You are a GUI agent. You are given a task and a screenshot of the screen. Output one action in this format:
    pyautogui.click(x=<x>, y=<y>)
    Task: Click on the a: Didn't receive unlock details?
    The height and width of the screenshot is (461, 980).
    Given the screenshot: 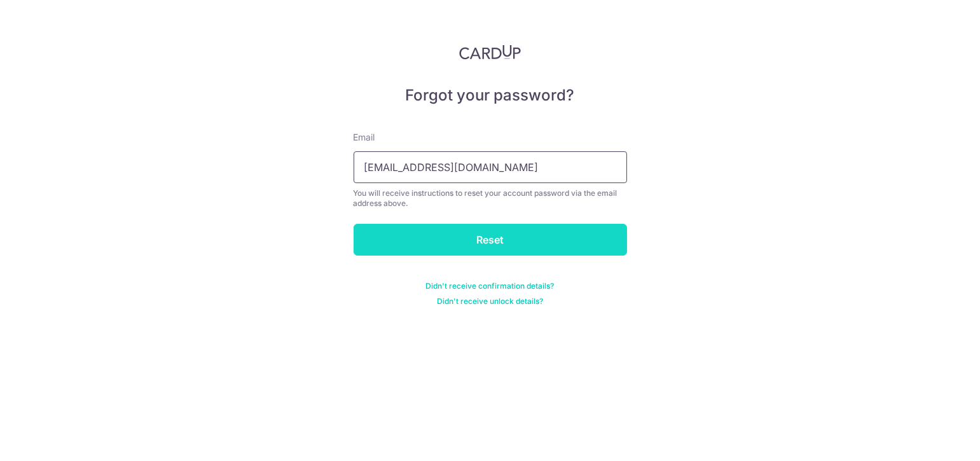 What is the action you would take?
    pyautogui.click(x=490, y=301)
    